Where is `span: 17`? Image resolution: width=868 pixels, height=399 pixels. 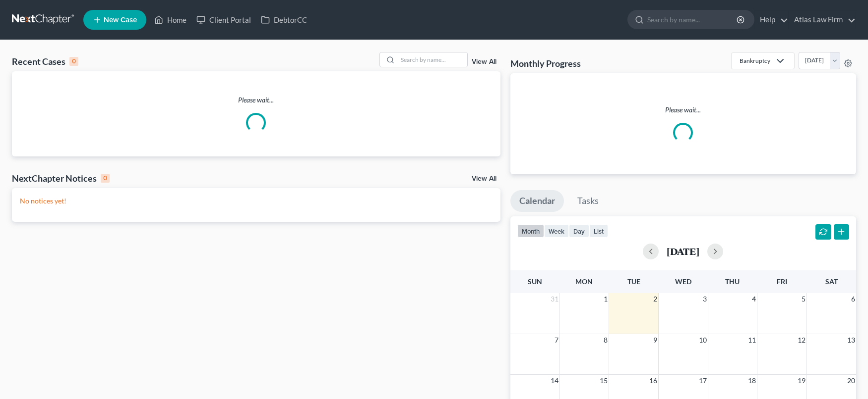
span: 17 is located at coordinates (703, 381).